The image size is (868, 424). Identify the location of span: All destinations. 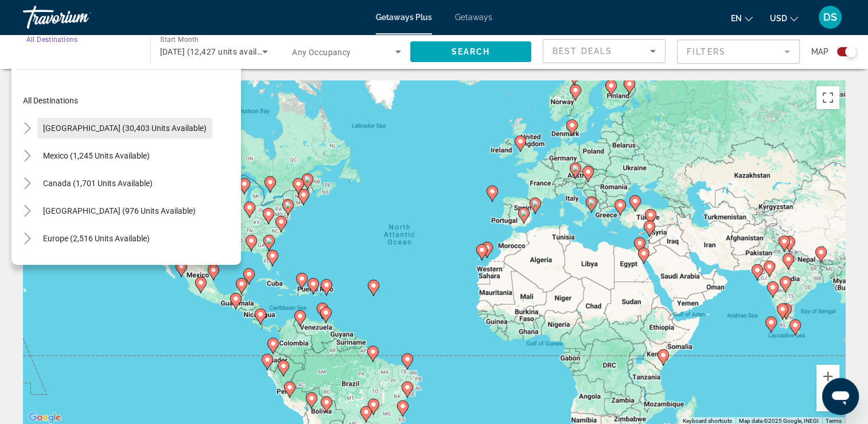
(50, 100).